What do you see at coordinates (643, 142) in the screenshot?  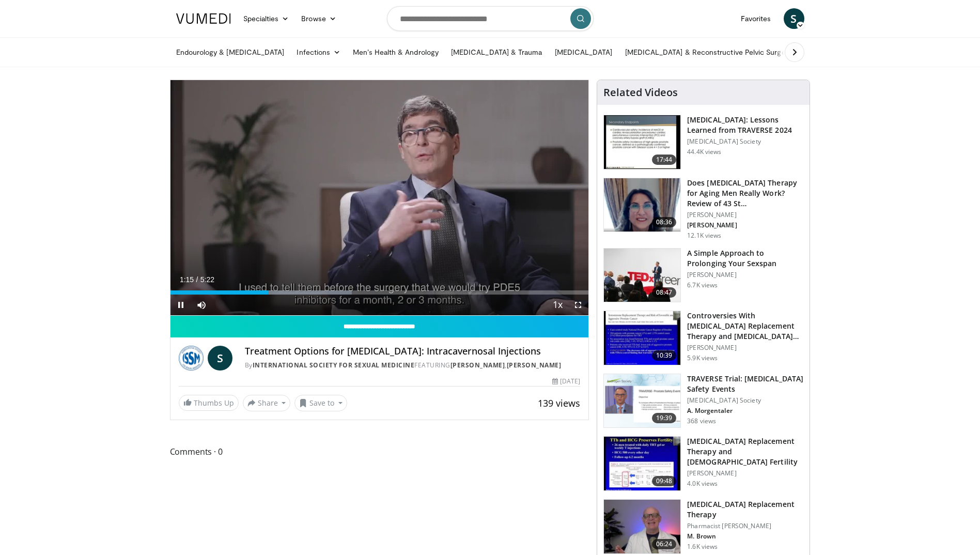 I see `img: 1317c62a-2f0d-4360-bee0-b1bff80fed3c.150x105_q85_crop-smart_upscale.jpg` at bounding box center [643, 142].